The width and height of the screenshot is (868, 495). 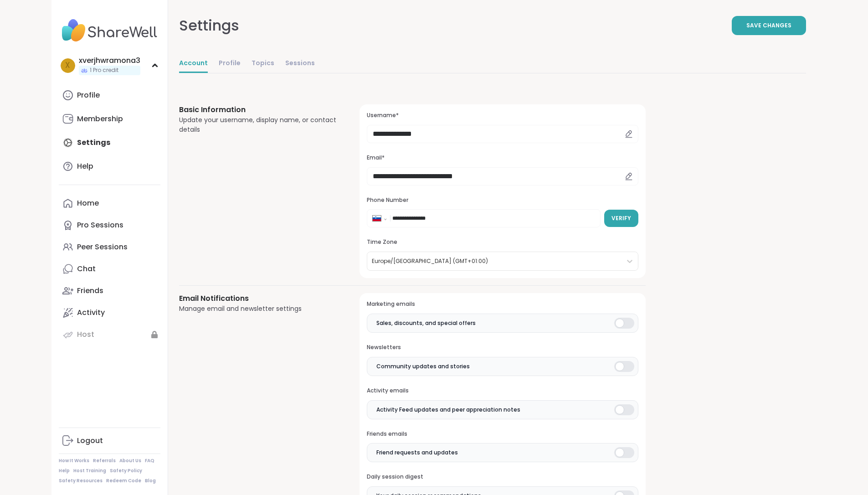 What do you see at coordinates (67, 66) in the screenshot?
I see `span: x` at bounding box center [67, 66].